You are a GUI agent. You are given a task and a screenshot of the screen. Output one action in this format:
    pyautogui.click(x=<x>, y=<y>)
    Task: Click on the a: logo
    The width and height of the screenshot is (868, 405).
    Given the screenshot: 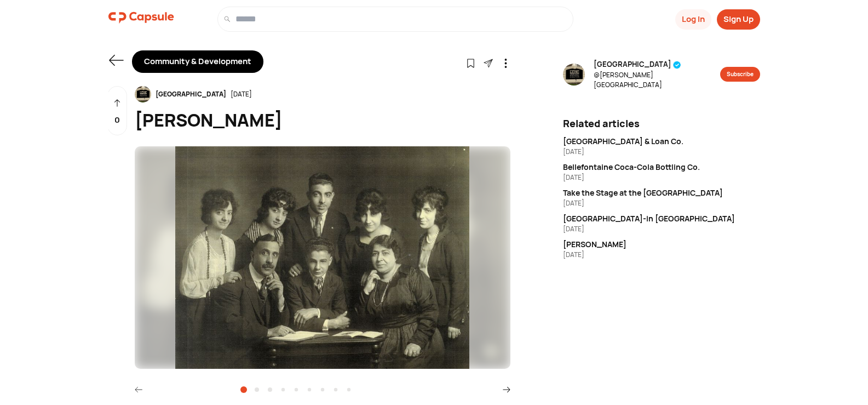 What is the action you would take?
    pyautogui.click(x=142, y=20)
    